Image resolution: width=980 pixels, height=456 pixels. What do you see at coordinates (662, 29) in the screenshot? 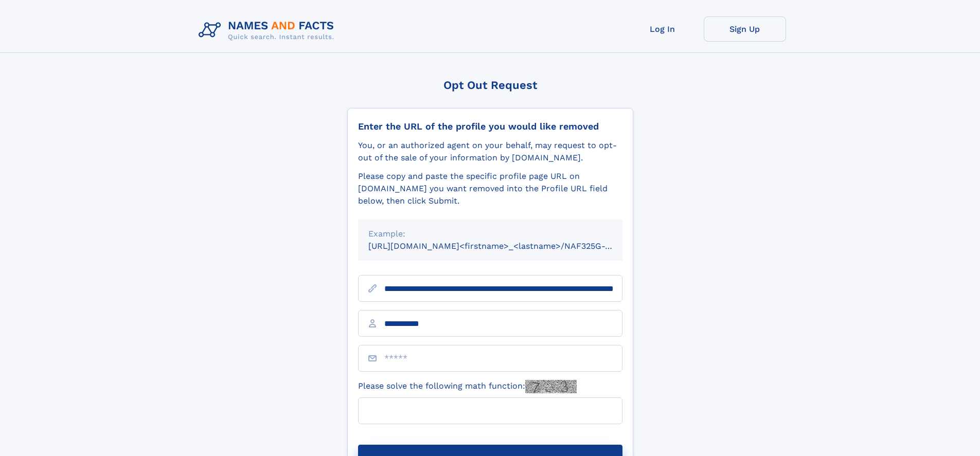
I see `a: Log In` at bounding box center [662, 29].